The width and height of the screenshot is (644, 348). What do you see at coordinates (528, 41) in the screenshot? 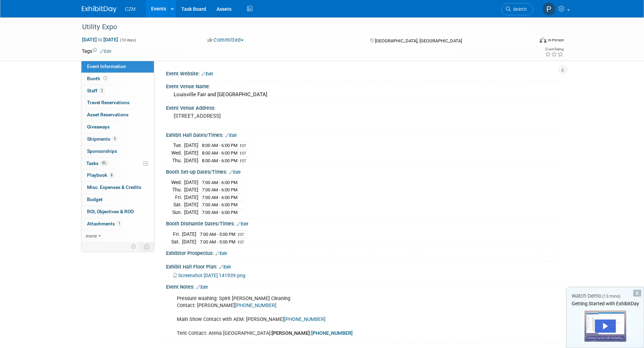
I see `div: Event Format` at bounding box center [528, 41].